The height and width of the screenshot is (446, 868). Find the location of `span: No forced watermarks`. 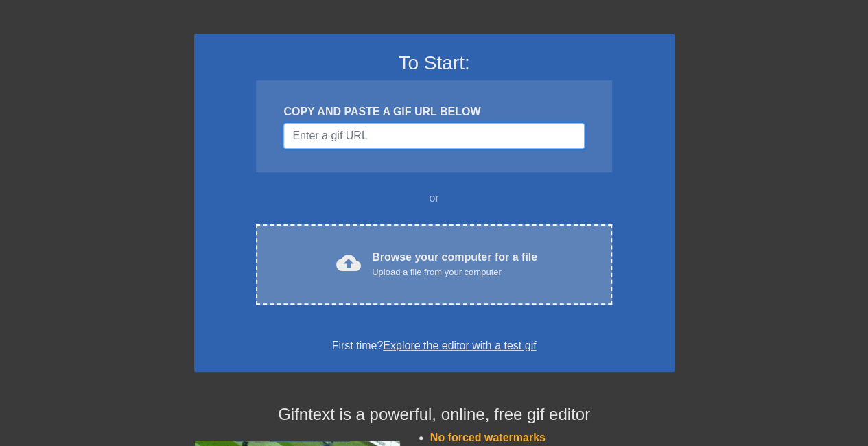

span: No forced watermarks is located at coordinates (488, 436).